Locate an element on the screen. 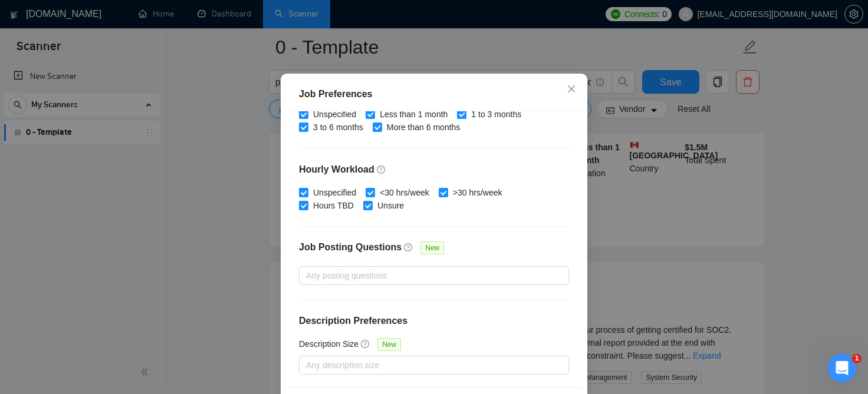 The height and width of the screenshot is (394, 868). h5: Description Size is located at coordinates (328, 344).